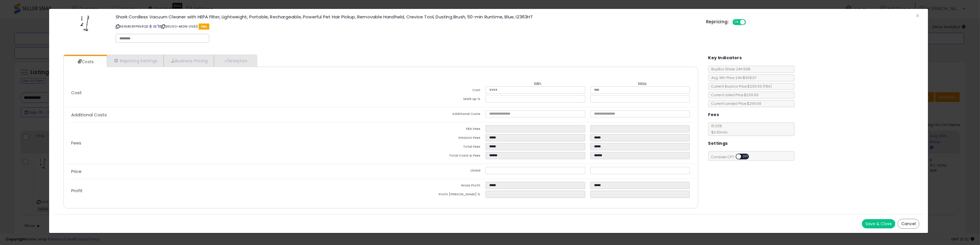 This screenshot has height=245, width=980. What do you see at coordinates (714, 114) in the screenshot?
I see `h5: Fees` at bounding box center [714, 114].